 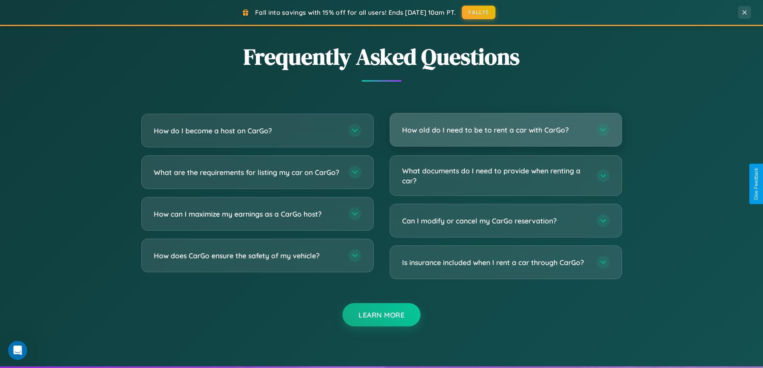 I want to click on h3: Is insurance included when I rent a car through CarGo?, so click(x=496, y=262).